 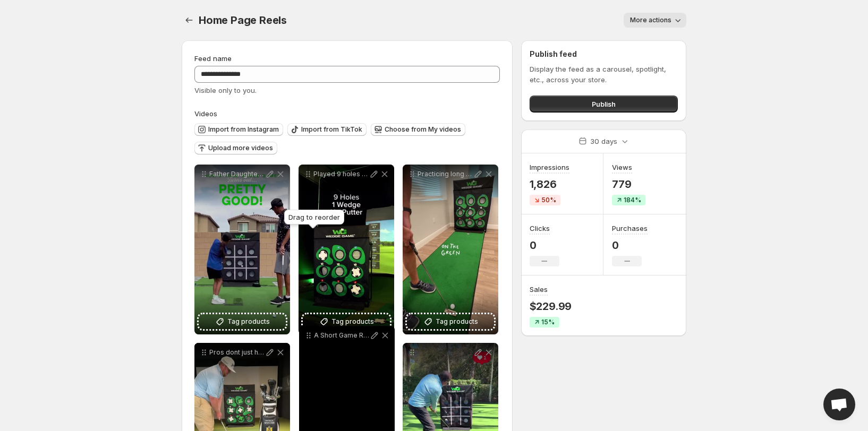 I want to click on div: Played 9 holes but only with my wedgeTag products, so click(x=346, y=250).